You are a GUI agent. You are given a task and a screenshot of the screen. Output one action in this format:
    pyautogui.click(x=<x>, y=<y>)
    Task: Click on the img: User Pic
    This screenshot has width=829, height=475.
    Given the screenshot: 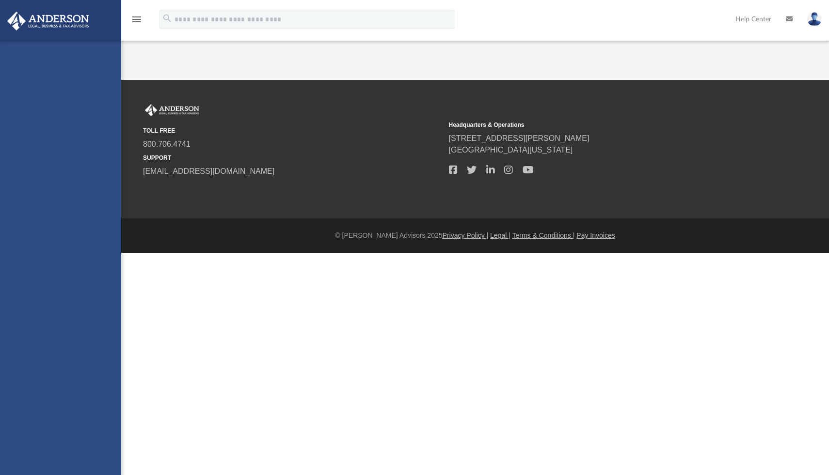 What is the action you would take?
    pyautogui.click(x=814, y=19)
    